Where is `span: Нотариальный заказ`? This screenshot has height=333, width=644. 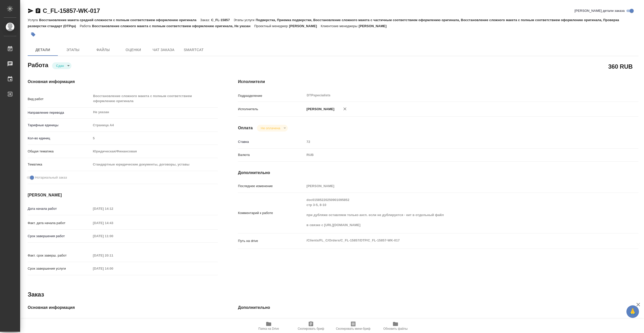
span: Нотариальный заказ is located at coordinates (51, 178).